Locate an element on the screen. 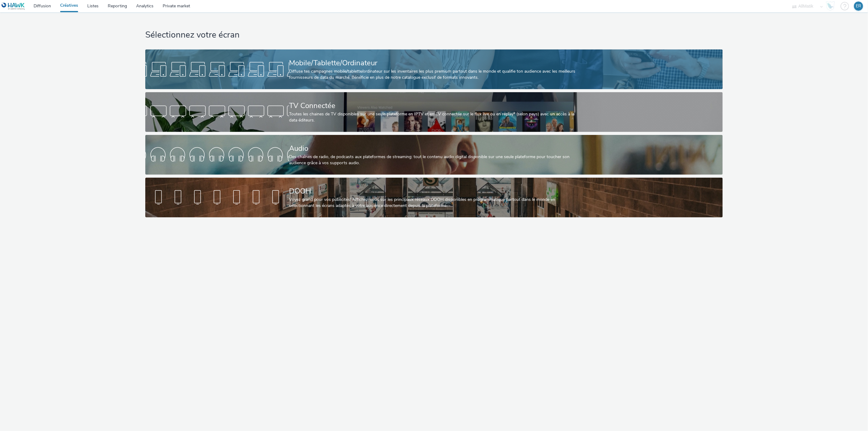 The height and width of the screenshot is (431, 868). a: Mobile/Tablette/OrdinateurDiffuse tes campagnes mobile/tablette/ordinateur sur les inventaires le... is located at coordinates (434, 69).